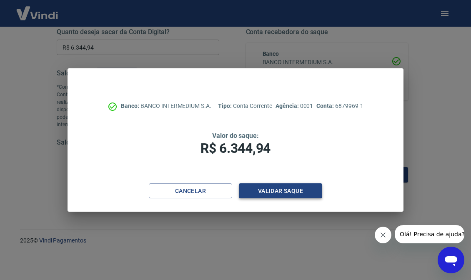 This screenshot has width=471, height=280. What do you see at coordinates (339, 106) in the screenshot?
I see `p: 6879969-1` at bounding box center [339, 106].